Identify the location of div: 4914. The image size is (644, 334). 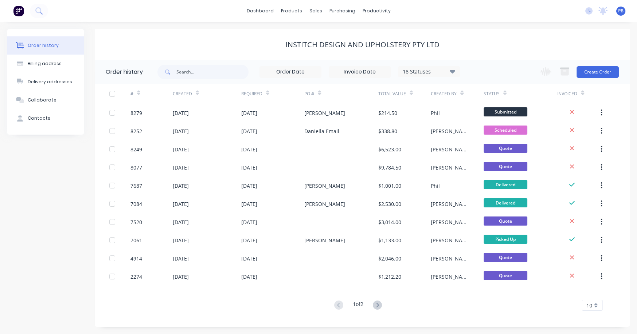
(136, 259).